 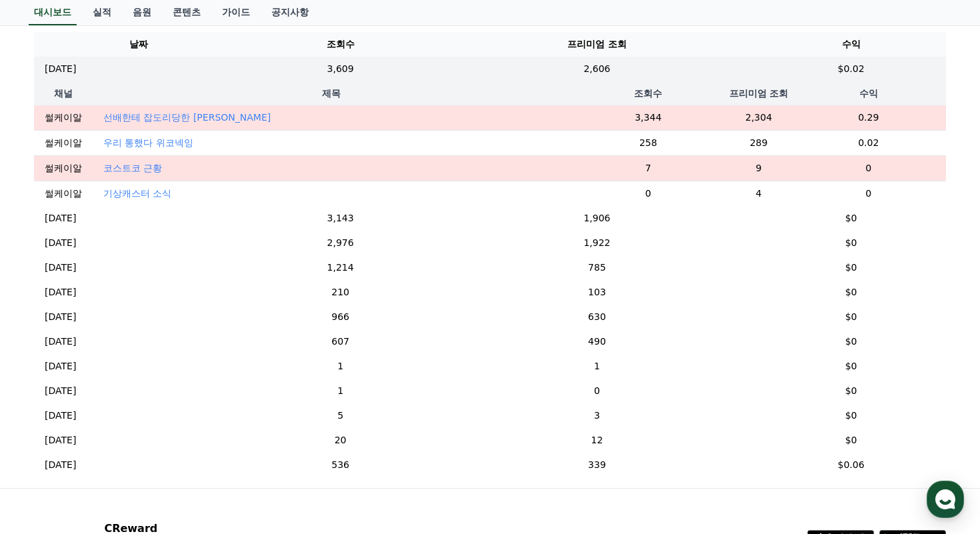 What do you see at coordinates (125, 267) in the screenshot?
I see `b: 채널톡` at bounding box center [125, 267].